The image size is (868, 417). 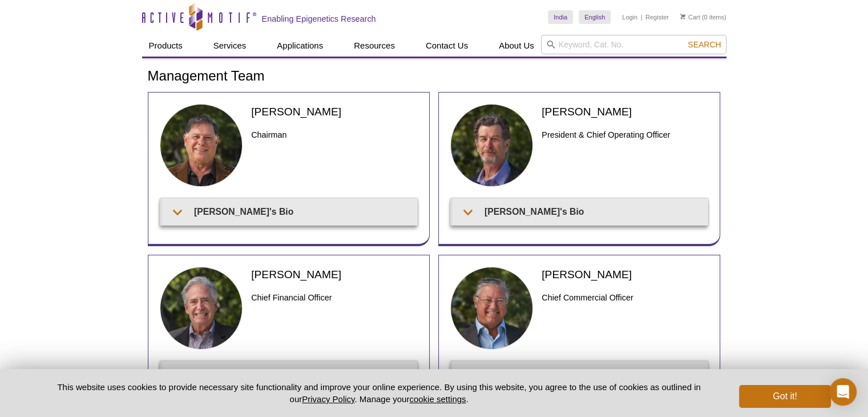 What do you see at coordinates (656, 17) in the screenshot?
I see `a: Register` at bounding box center [656, 17].